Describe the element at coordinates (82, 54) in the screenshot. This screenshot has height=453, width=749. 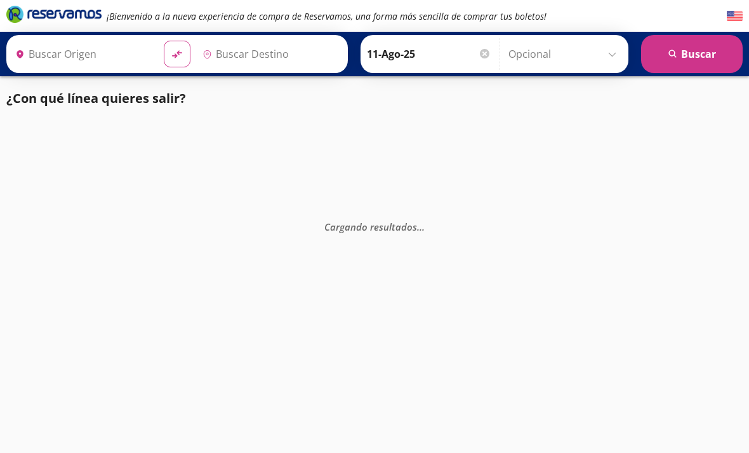
I see `input: Buscar Origen` at that location.